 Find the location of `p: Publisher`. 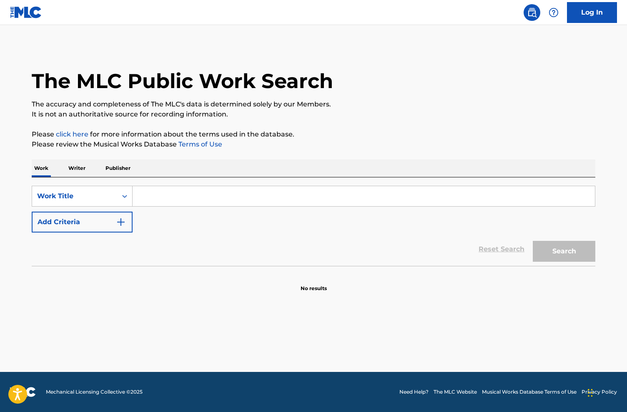

p: Publisher is located at coordinates (118, 168).